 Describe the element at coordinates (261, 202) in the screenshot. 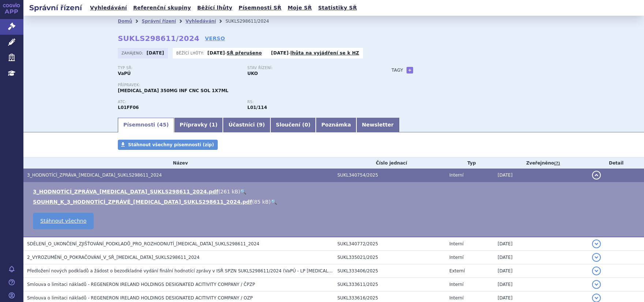

I see `span: 85 kB` at that location.